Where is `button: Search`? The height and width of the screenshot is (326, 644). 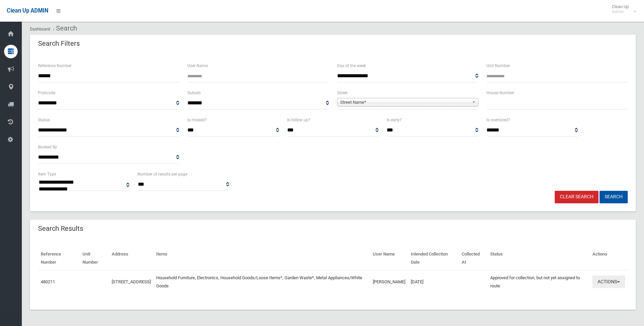
button: Search is located at coordinates (613, 197).